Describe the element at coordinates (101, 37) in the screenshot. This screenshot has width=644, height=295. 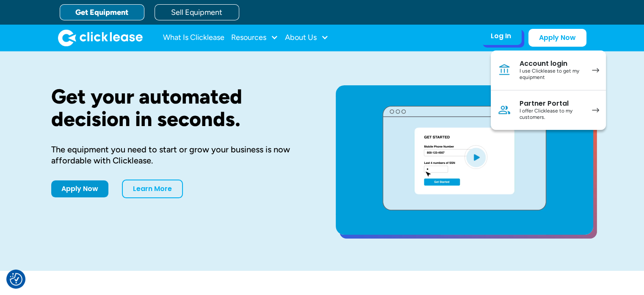
I see `a: home` at that location.